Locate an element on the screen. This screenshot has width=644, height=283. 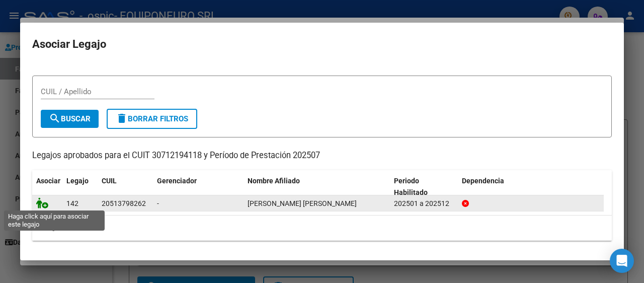
span: 142 is located at coordinates (72, 203).